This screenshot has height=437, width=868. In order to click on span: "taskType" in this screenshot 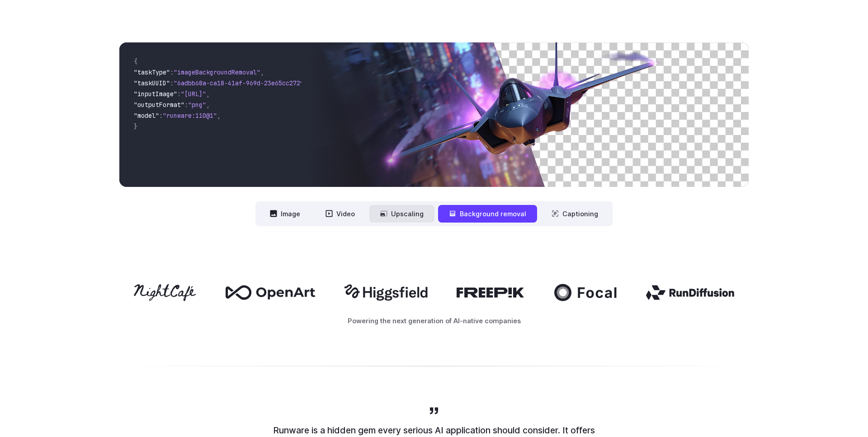, I will do `click(152, 72)`.